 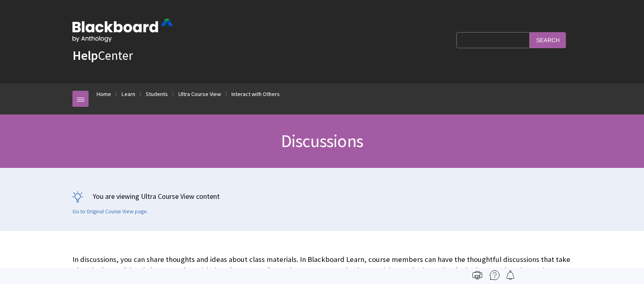 I want to click on a: Go to Original Course View page., so click(x=110, y=212).